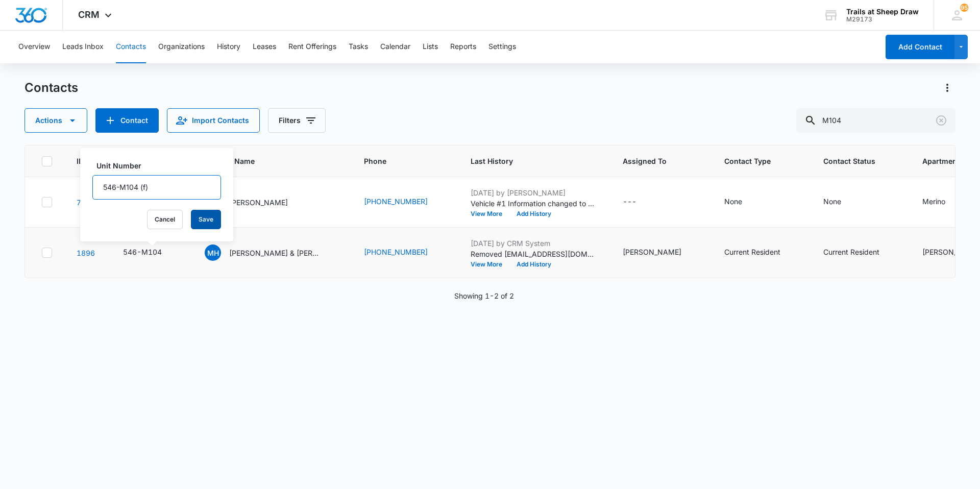  Describe the element at coordinates (964, 7) in the screenshot. I see `div: notifications count` at that location.